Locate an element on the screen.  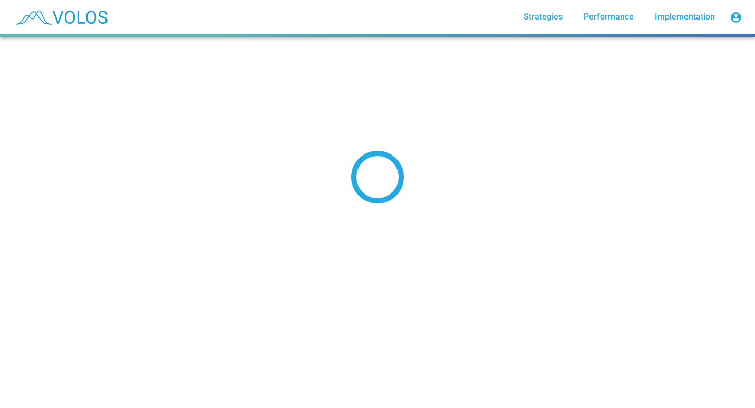
a: Implementation is located at coordinates (685, 17).